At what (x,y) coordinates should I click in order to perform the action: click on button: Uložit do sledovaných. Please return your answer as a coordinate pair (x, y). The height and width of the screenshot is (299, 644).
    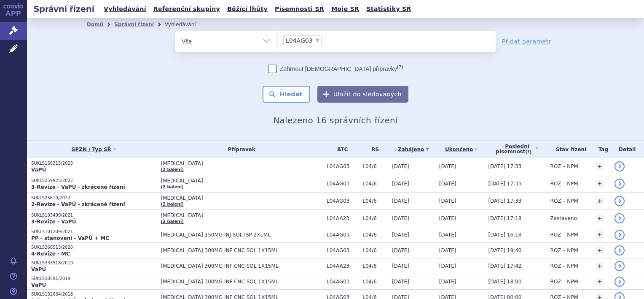
    Looking at the image, I should click on (363, 94).